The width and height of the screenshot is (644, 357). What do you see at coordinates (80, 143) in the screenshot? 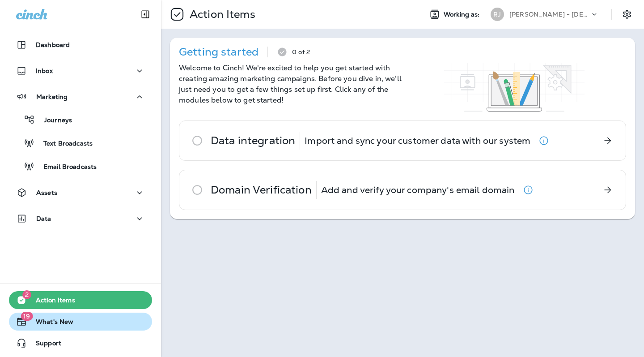
I see `button: Text Broadcasts` at bounding box center [80, 143].